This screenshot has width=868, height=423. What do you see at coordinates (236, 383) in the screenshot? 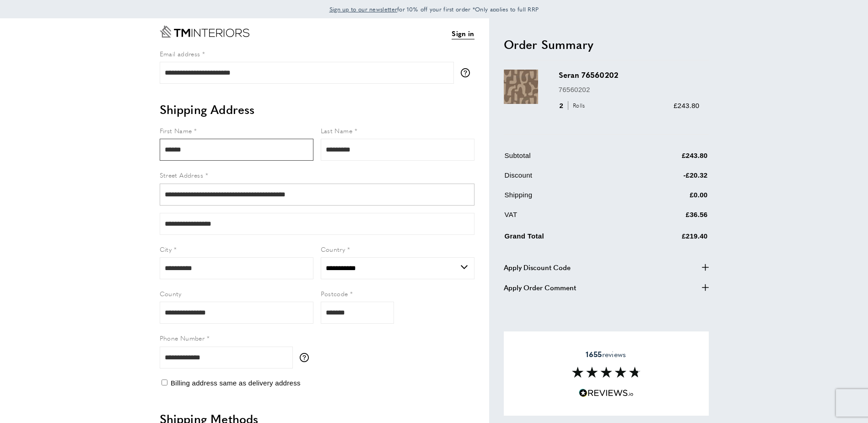
I see `span: Billing address same as delivery address` at bounding box center [236, 383].